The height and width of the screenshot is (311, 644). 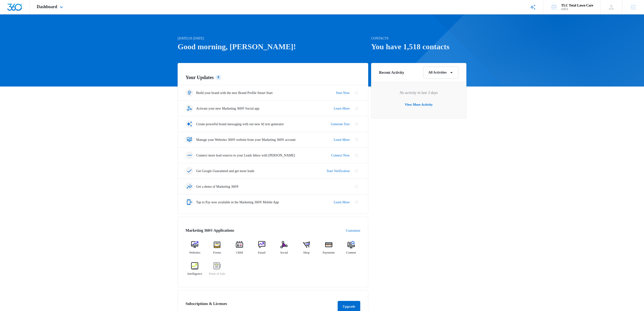 I want to click on a: Connect Now, so click(x=340, y=156).